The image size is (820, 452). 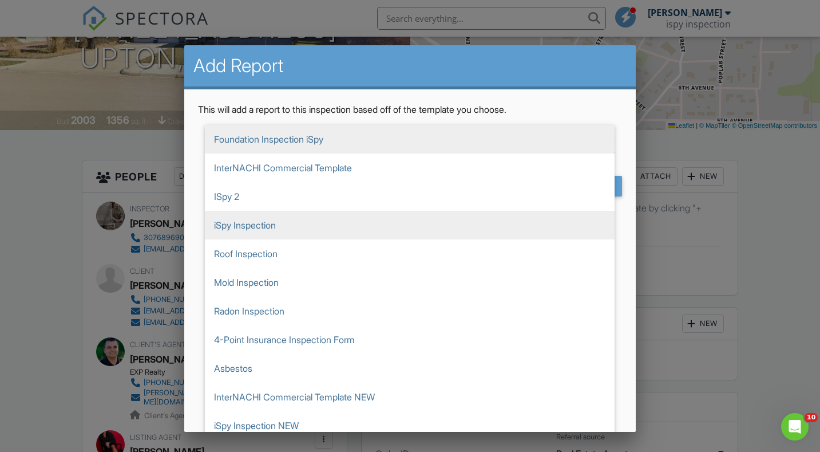 I want to click on span: Mold Inspection, so click(x=410, y=282).